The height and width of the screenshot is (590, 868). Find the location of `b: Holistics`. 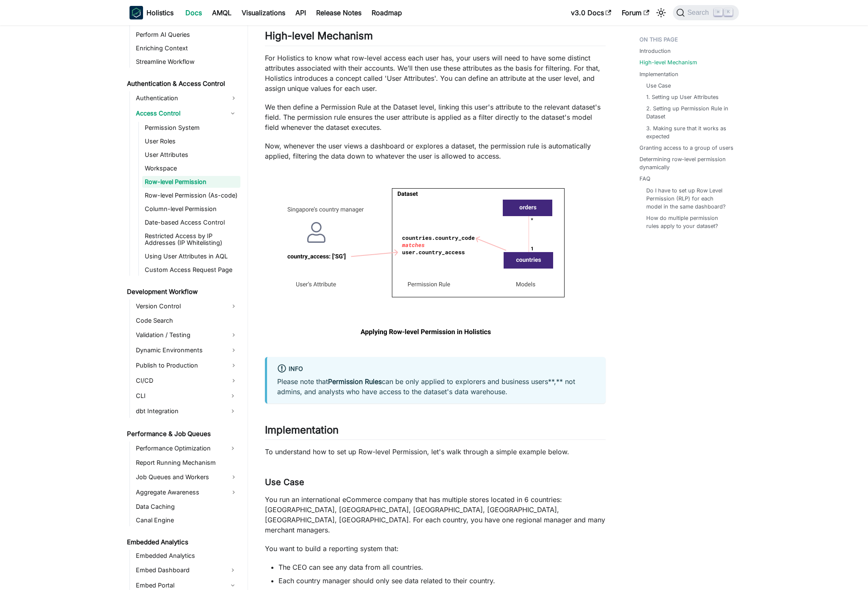

b: Holistics is located at coordinates (160, 13).